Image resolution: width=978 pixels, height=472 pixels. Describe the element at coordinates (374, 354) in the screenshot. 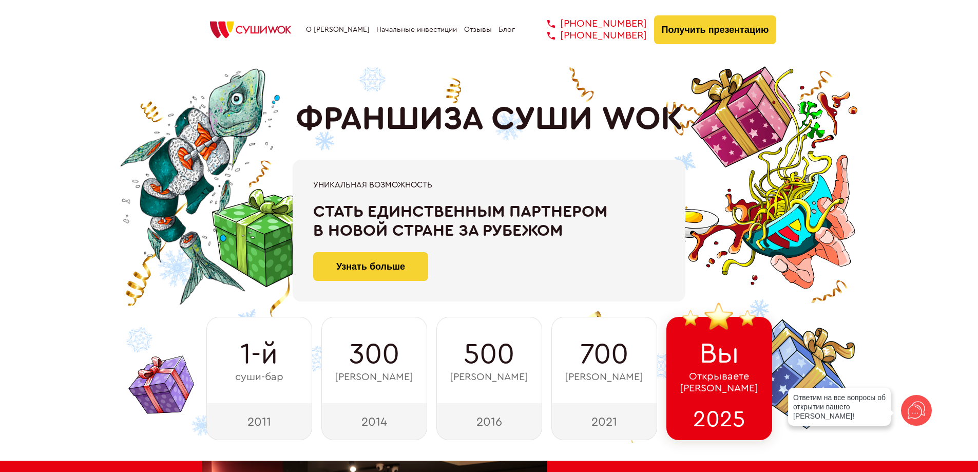

I see `span: 300` at that location.